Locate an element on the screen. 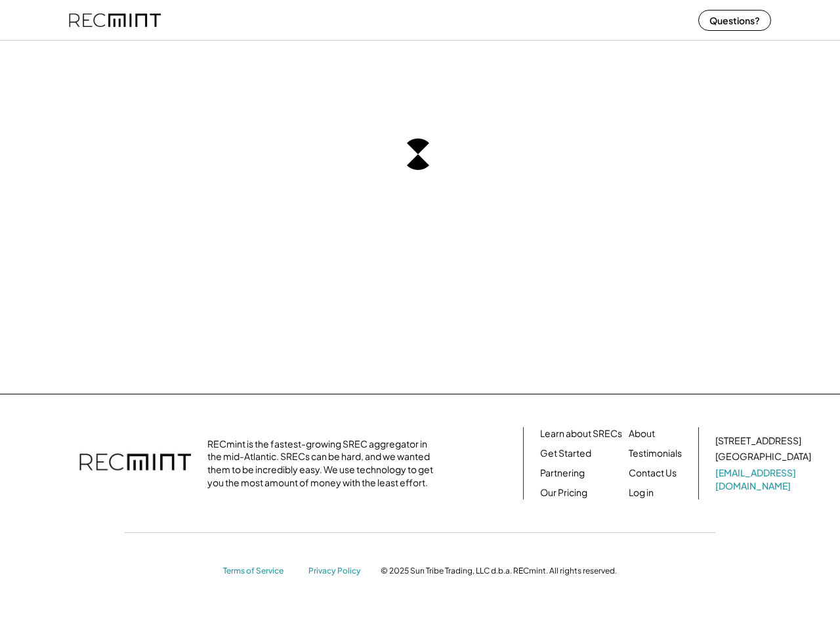 This screenshot has width=840, height=630. a: About is located at coordinates (642, 433).